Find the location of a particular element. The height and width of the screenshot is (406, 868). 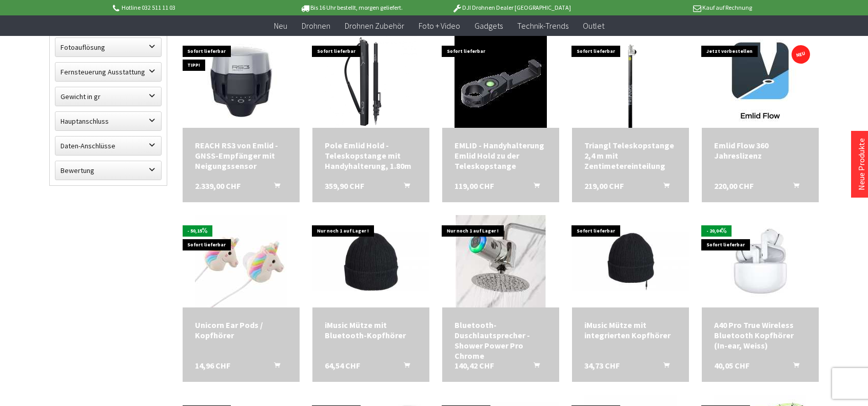

label: Bewertung is located at coordinates (108, 170).